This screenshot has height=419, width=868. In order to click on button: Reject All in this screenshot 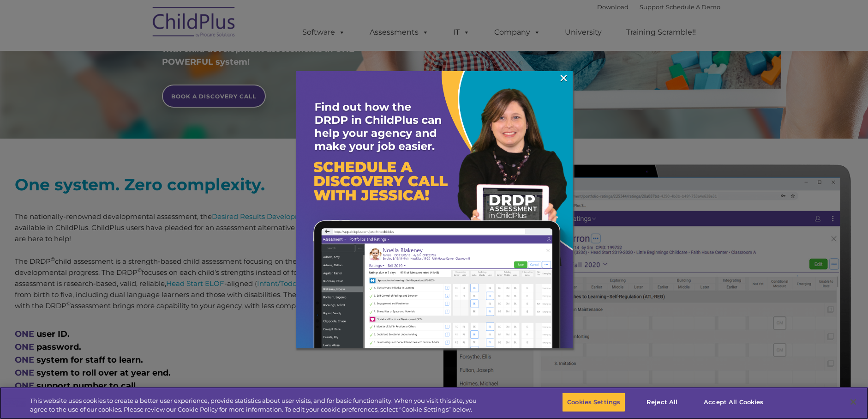, I will do `click(662, 402)`.